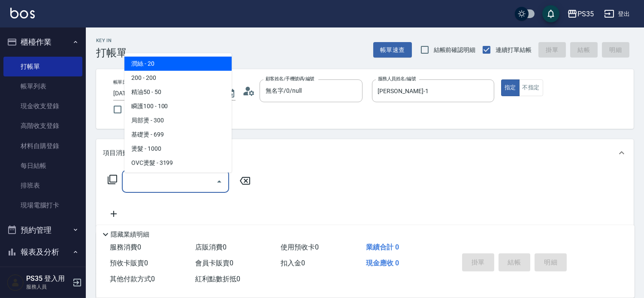 The width and height of the screenshot is (644, 298). I want to click on span: 服務消費 0, so click(125, 247).